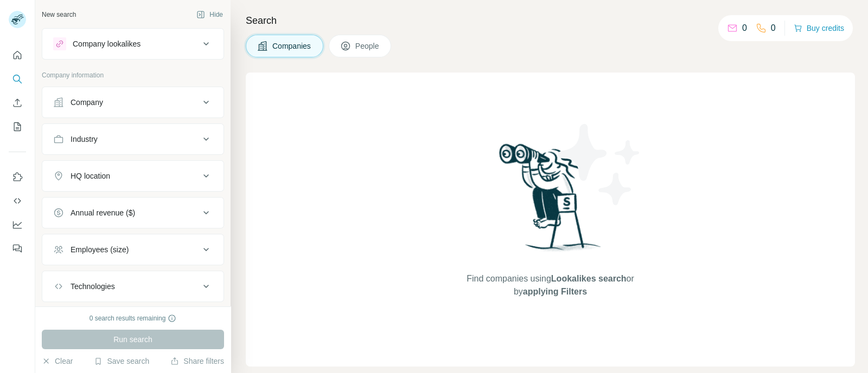  Describe the element at coordinates (18, 177) in the screenshot. I see `button: Use Surfe on LinkedIn` at that location.